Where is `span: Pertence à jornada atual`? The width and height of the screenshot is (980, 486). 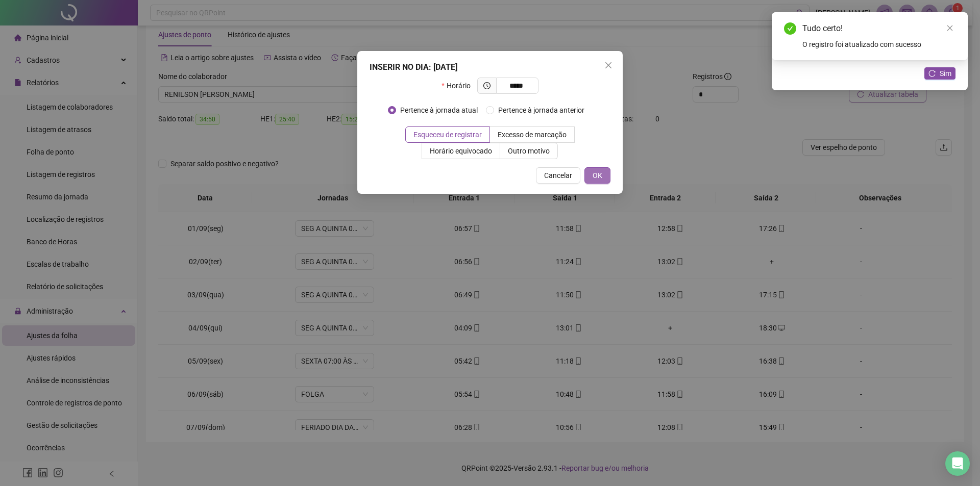 span: Pertence à jornada atual is located at coordinates (439, 110).